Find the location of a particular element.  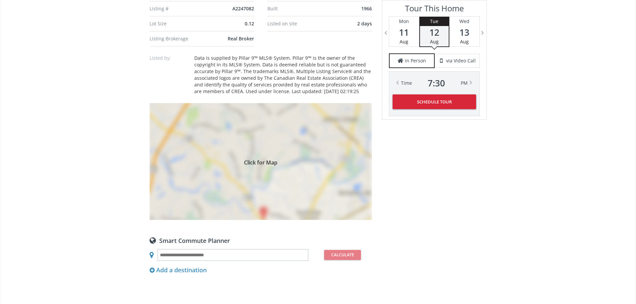

div: Lot Size is located at coordinates (177, 24).